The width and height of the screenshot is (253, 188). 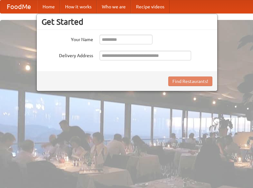 What do you see at coordinates (78, 7) in the screenshot?
I see `a: How it works` at bounding box center [78, 7].